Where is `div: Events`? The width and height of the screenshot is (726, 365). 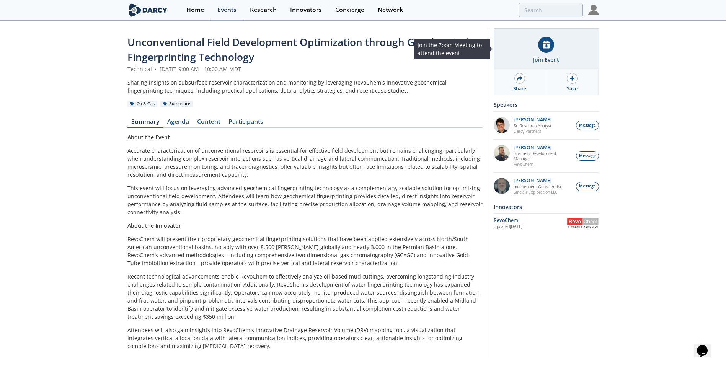
div: Events is located at coordinates (227, 10).